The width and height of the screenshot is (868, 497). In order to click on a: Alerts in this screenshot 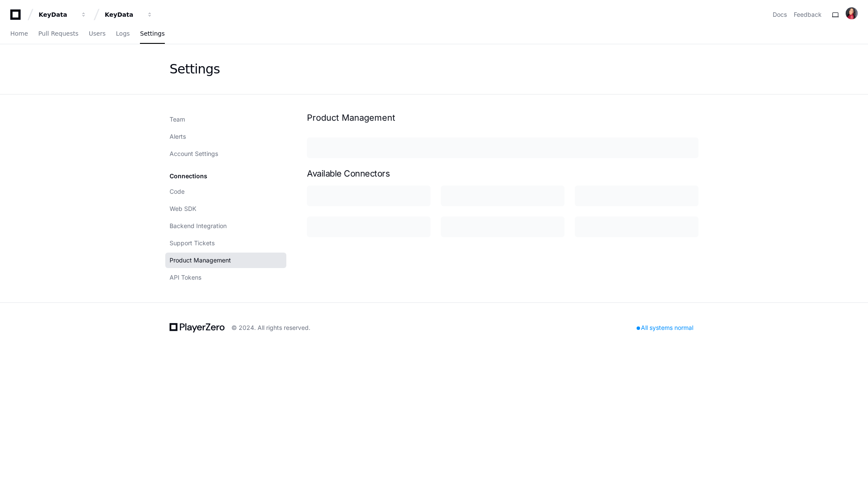, I will do `click(226, 137)`.